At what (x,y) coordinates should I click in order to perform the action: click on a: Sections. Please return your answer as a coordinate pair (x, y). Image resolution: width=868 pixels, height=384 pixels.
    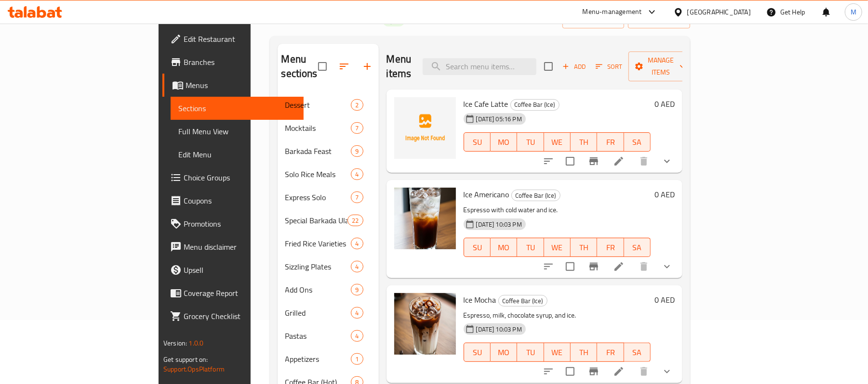
    Looking at the image, I should click on (237, 109).